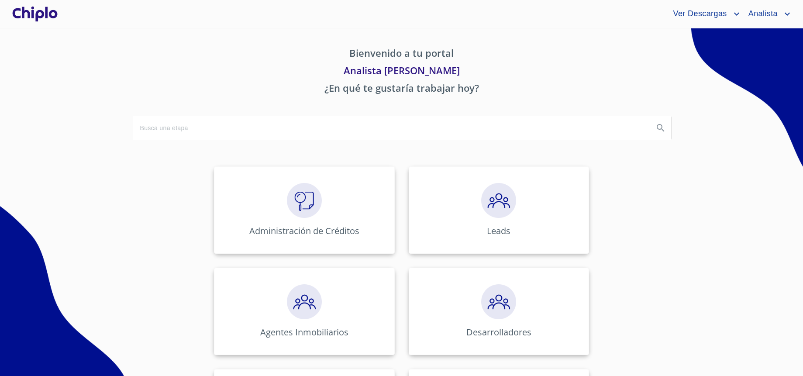 This screenshot has width=803, height=376. Describe the element at coordinates (304, 231) in the screenshot. I see `p: Administración de Créditos` at that location.